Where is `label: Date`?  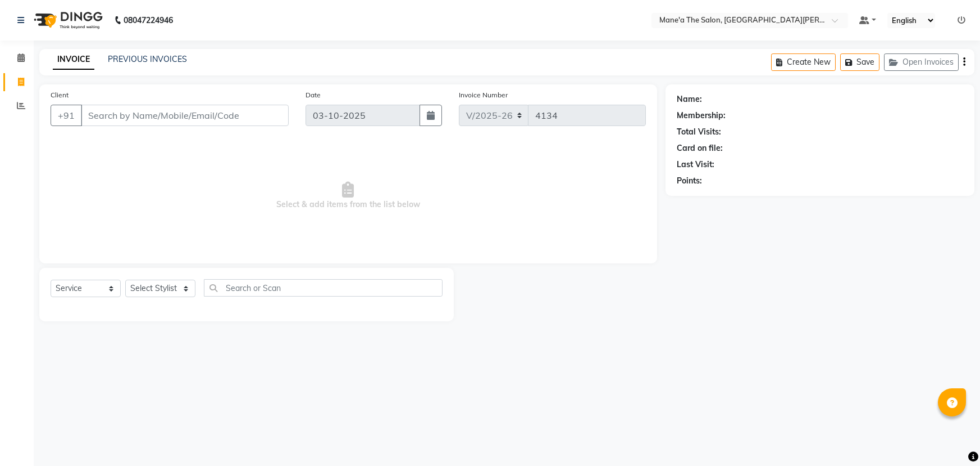 label: Date is located at coordinates (313, 95).